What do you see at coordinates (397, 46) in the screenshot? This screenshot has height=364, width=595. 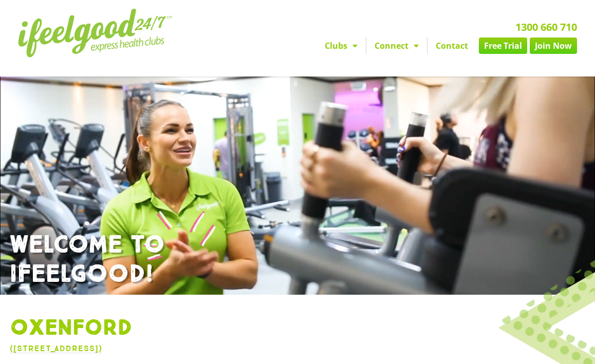 I see `a: Connect` at bounding box center [397, 46].